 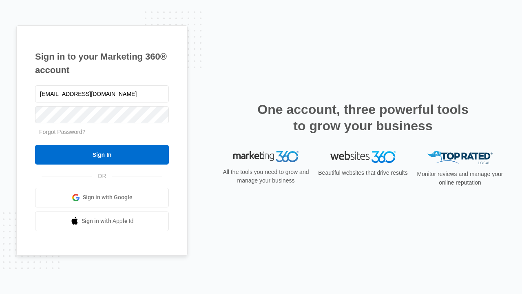 I want to click on p: All the tools you need to grow and manage your business, so click(x=266, y=176).